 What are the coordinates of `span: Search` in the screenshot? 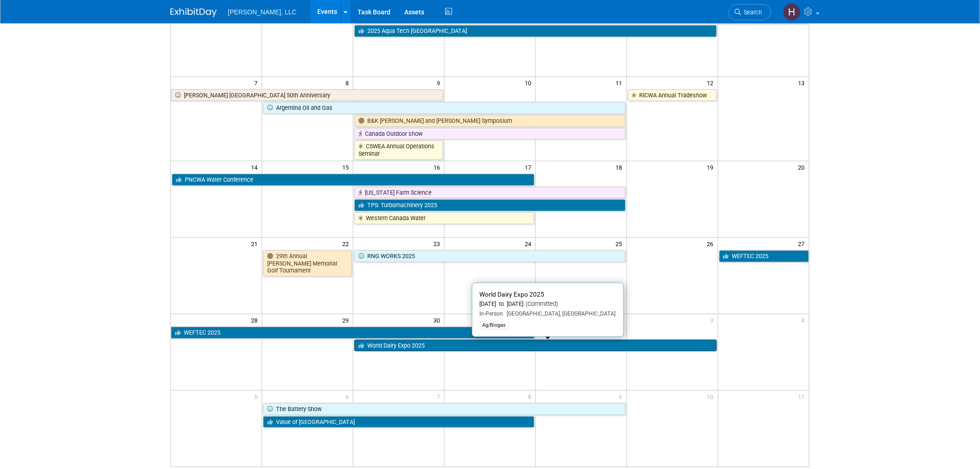 It's located at (752, 12).